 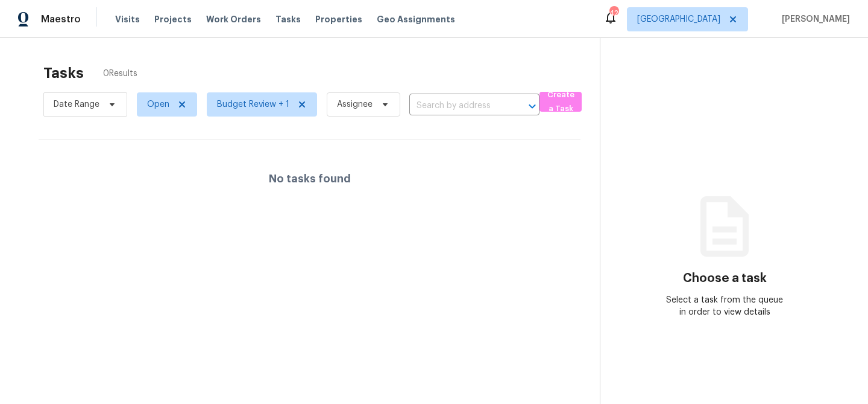 I want to click on span: Open, so click(x=158, y=104).